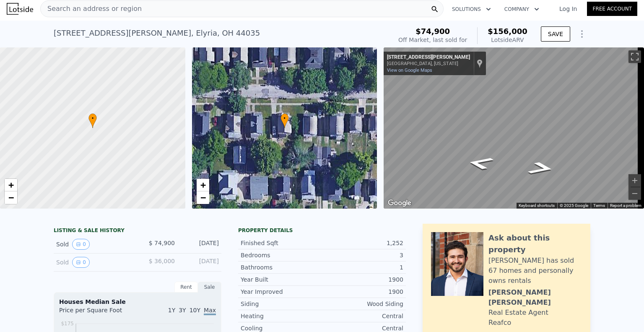 The image size is (644, 332). I want to click on div: 3, so click(363, 255).